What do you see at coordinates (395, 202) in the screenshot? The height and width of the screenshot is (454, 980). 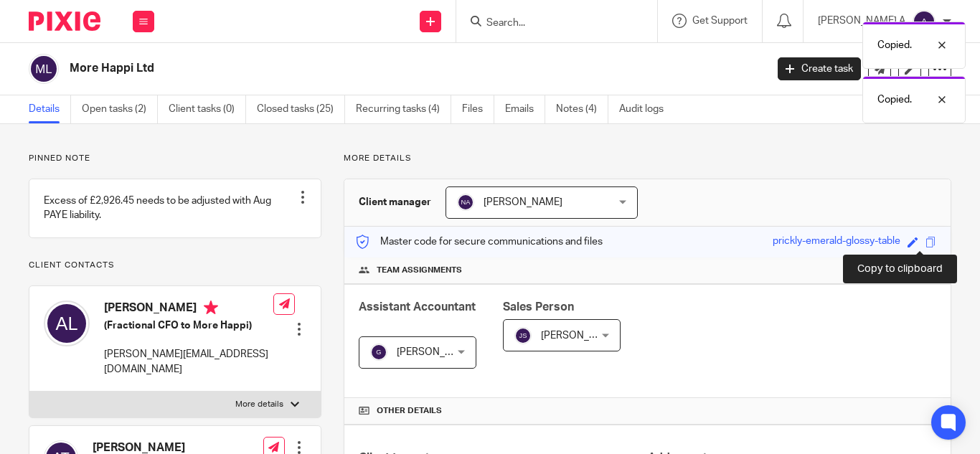 I see `h3: Client manager` at bounding box center [395, 202].